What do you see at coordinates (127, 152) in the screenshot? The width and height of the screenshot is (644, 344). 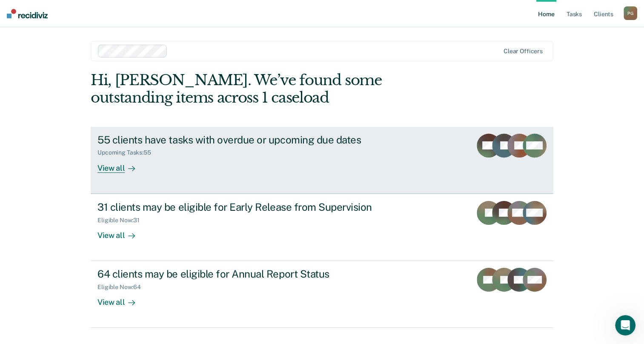 I see `div: Upcoming Tasks : 55` at bounding box center [127, 152].